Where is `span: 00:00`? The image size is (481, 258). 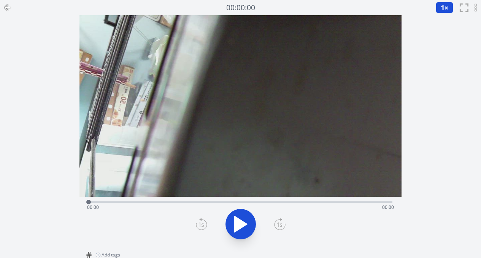 span: 00:00 is located at coordinates (388, 207).